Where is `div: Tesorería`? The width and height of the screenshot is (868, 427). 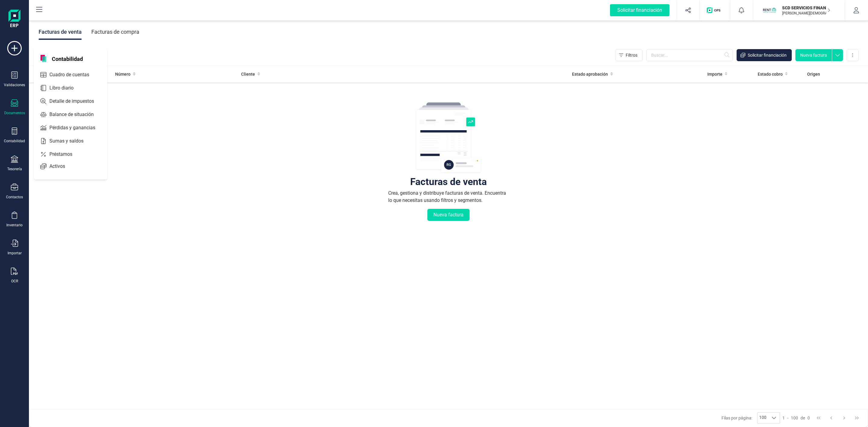 div: Tesorería is located at coordinates (15, 169).